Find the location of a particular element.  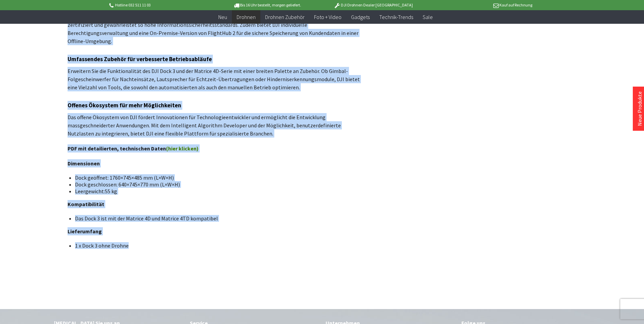

span: Technik-Trends is located at coordinates (396, 17).